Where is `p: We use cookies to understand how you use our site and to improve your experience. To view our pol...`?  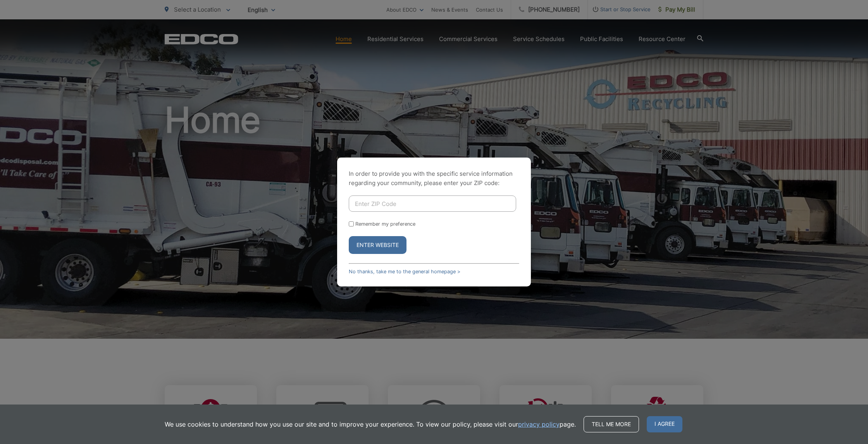
p: We use cookies to understand how you use our site and to improve your experience. To view our pol... is located at coordinates (370, 425).